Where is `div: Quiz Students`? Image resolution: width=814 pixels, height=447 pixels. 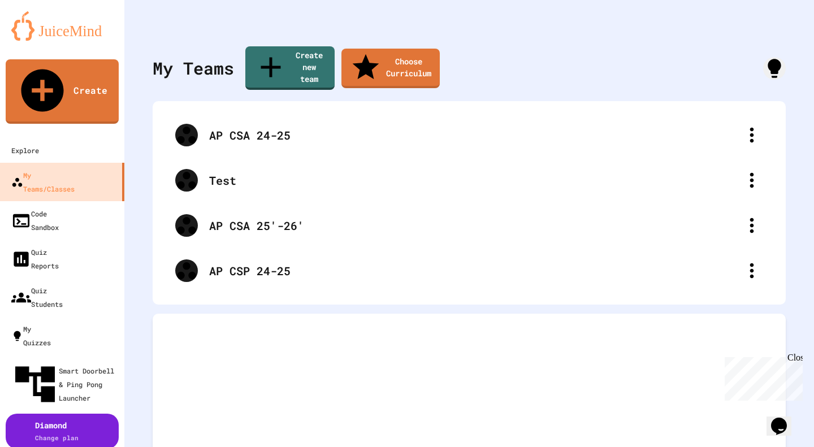 div: Quiz Students is located at coordinates (37, 297).